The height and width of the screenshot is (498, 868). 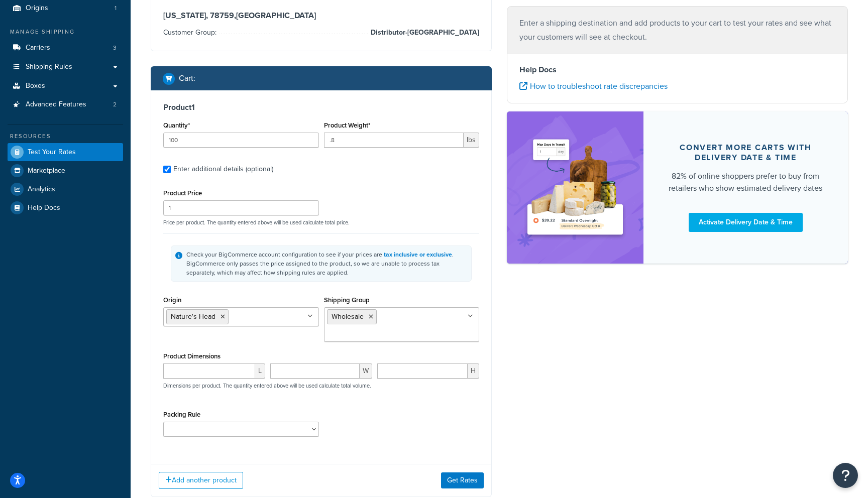 I want to click on div: Check your BigCommerce account configuration to see if your prices are . BigCommerce only passes ..., so click(x=327, y=263).